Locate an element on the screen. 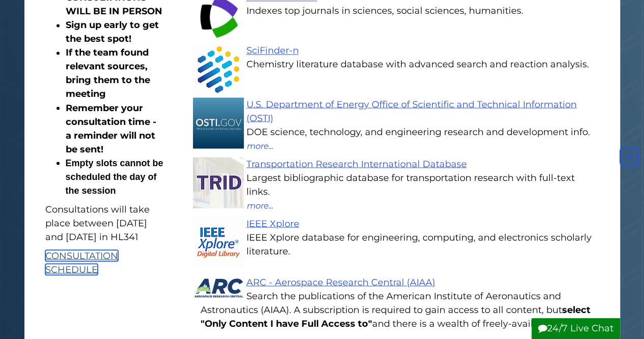  a: IEEE Xplore is located at coordinates (273, 223).